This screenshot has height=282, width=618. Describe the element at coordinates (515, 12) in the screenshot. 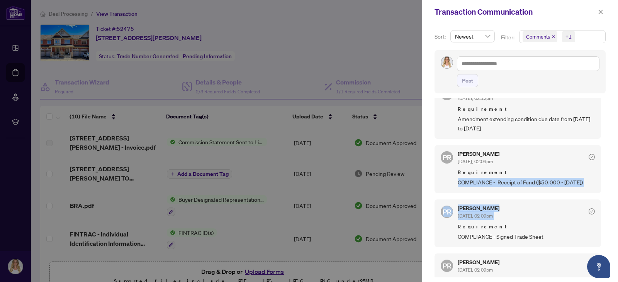

I see `div: Transaction Communication` at that location.